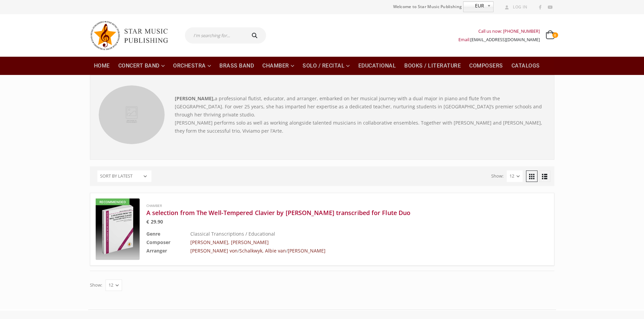  Describe the element at coordinates (102, 66) in the screenshot. I see `a: Home` at that location.